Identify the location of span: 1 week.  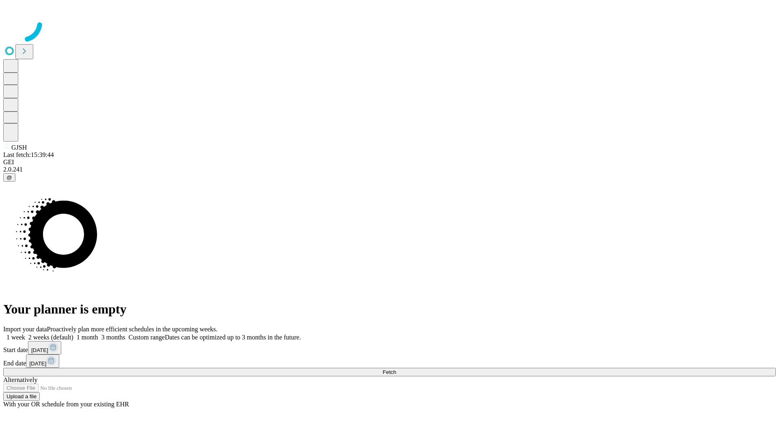
(16, 337).